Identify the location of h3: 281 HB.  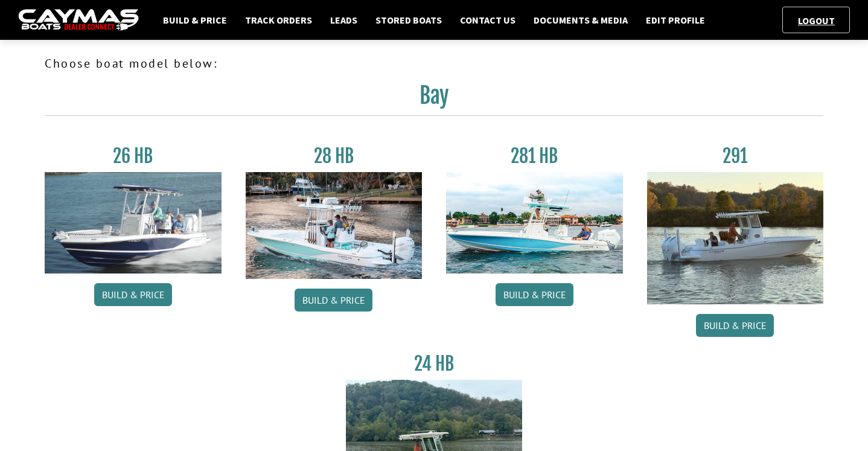
(534, 156).